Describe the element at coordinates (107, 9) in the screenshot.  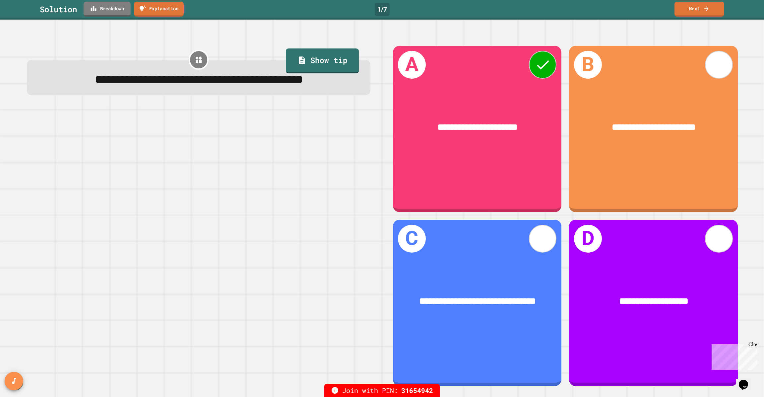
I see `a: Breakdown` at that location.